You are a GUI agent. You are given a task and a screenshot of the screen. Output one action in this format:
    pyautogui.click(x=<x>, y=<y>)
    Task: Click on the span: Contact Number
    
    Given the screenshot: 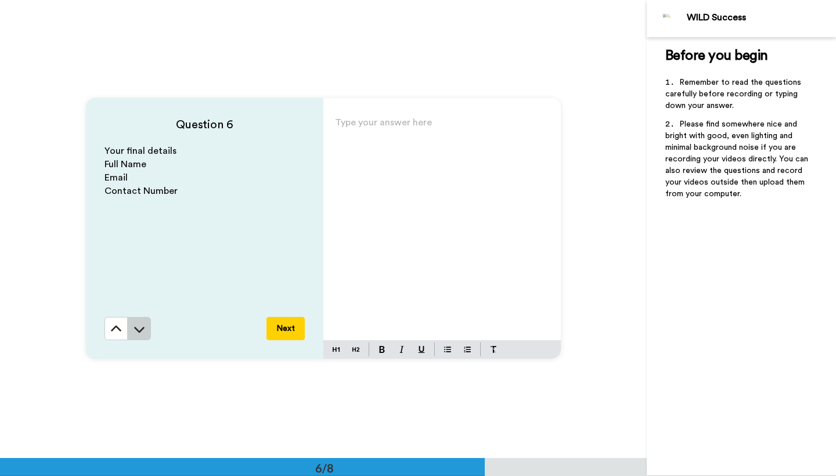 What is the action you would take?
    pyautogui.click(x=141, y=191)
    